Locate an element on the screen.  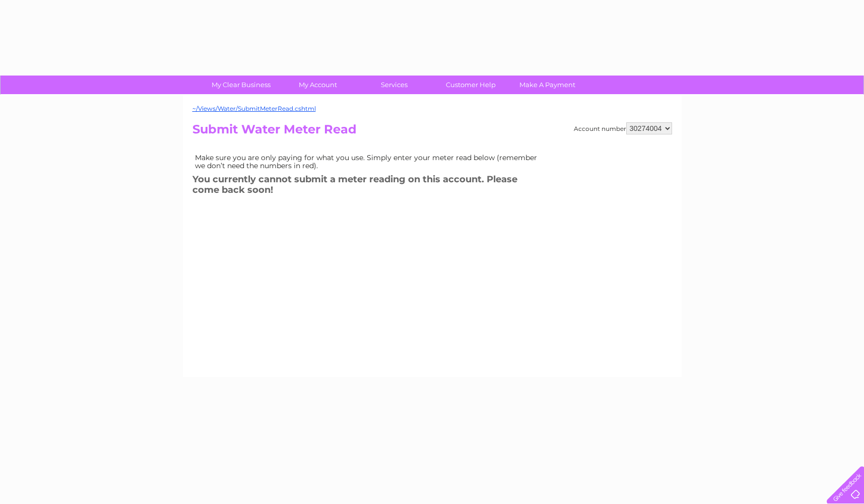
h3: You currently cannot submit a meter reading on this account. Please come back soon! is located at coordinates (369, 186).